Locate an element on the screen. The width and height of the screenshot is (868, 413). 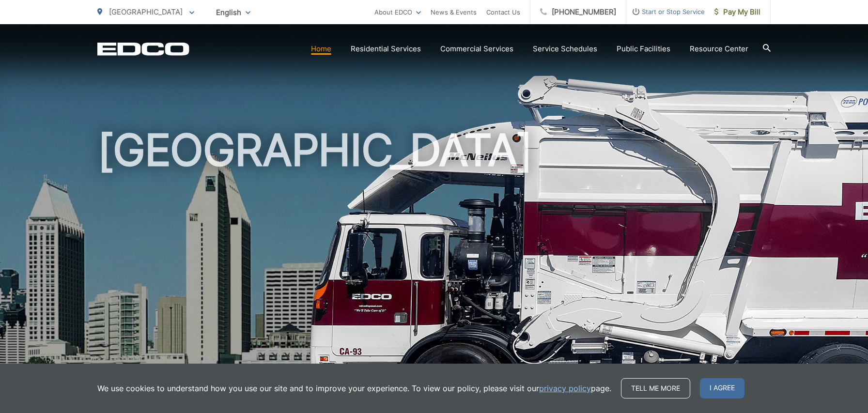
a: Service Schedules is located at coordinates (565, 49).